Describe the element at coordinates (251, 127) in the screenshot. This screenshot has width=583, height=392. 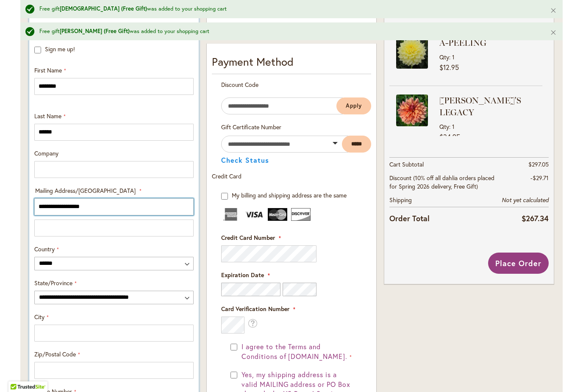
I see `span: Gift Certificate Number` at that location.